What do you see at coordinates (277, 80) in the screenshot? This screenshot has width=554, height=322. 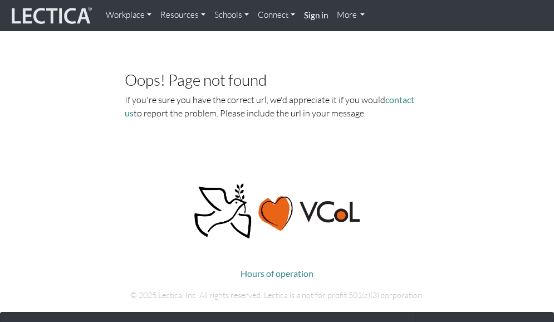 I see `h3: Oops! Page not found` at bounding box center [277, 80].